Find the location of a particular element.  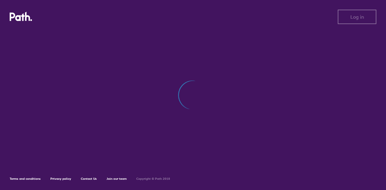

span: Log in is located at coordinates (357, 17).